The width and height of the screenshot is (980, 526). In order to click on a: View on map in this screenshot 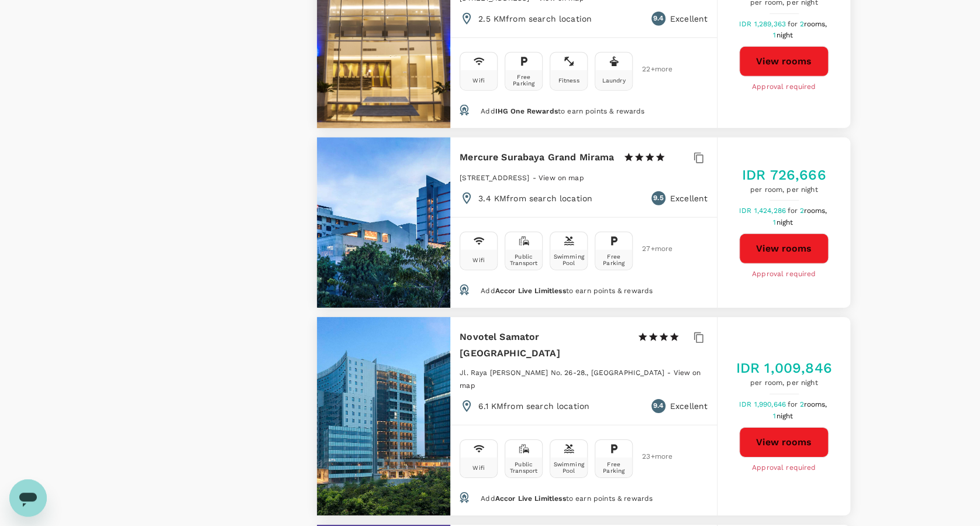, I will do `click(561, 177)`.